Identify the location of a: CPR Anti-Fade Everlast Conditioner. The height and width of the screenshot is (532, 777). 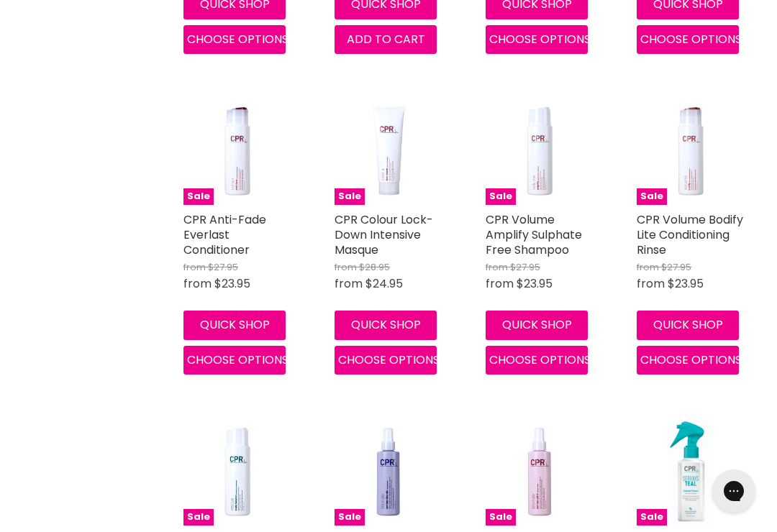
(225, 234).